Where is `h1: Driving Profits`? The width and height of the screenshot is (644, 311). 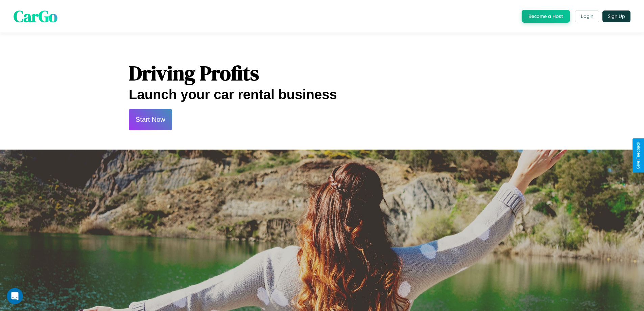
h1: Driving Profits is located at coordinates (322, 73).